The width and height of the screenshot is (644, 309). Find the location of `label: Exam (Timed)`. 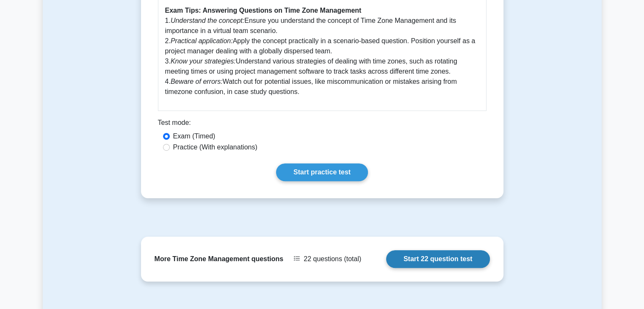

label: Exam (Timed) is located at coordinates (195, 136).